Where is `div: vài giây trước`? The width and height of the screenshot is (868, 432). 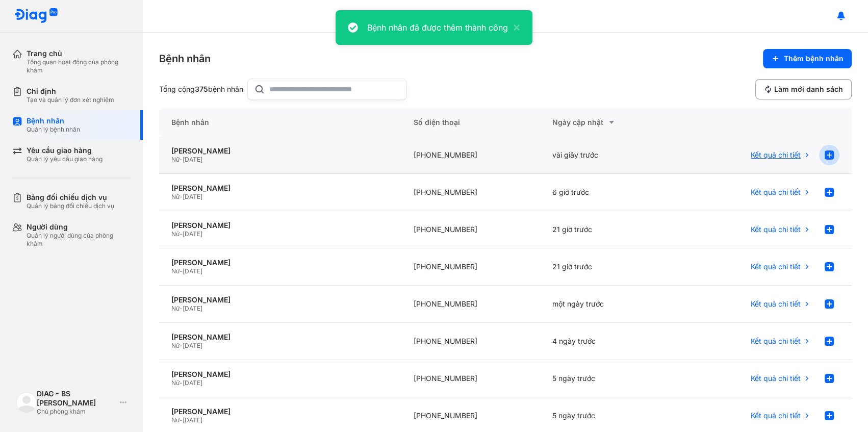 div: vài giây trước is located at coordinates (609, 155).